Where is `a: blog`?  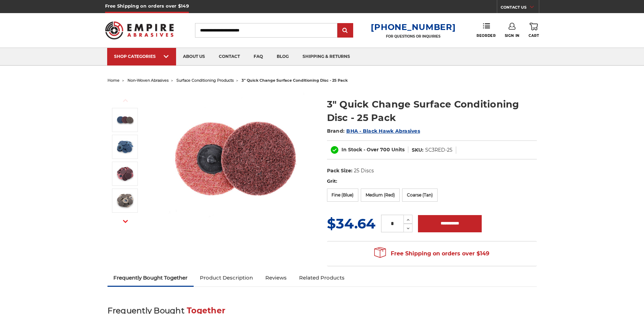
a: blog is located at coordinates (283, 56).